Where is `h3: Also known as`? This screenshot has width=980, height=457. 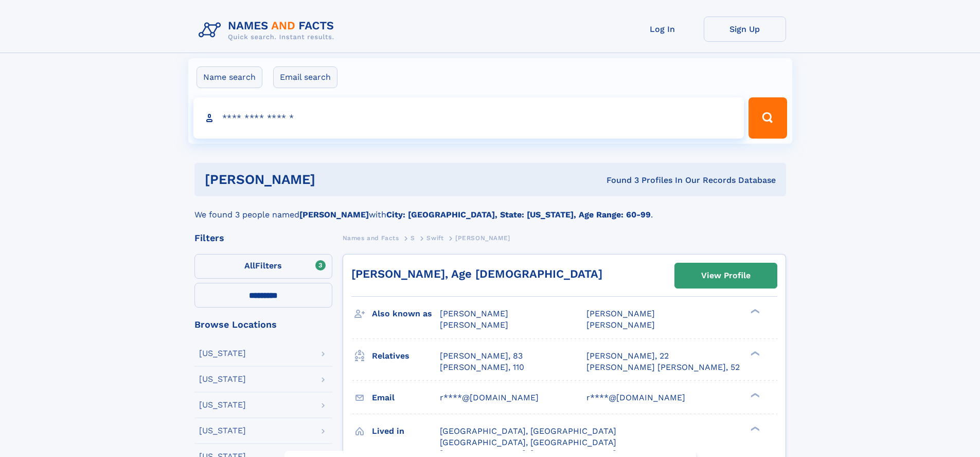 h3: Also known as is located at coordinates (406, 314).